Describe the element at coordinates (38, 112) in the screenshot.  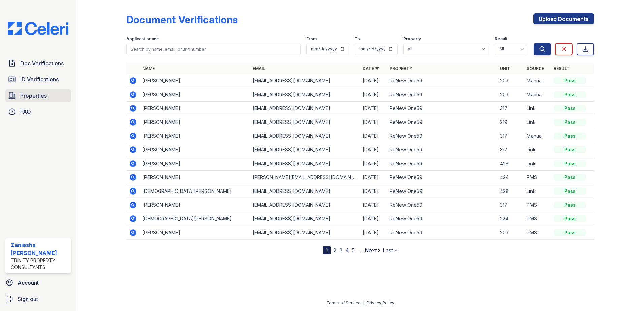
I see `a: FAQ` at that location.